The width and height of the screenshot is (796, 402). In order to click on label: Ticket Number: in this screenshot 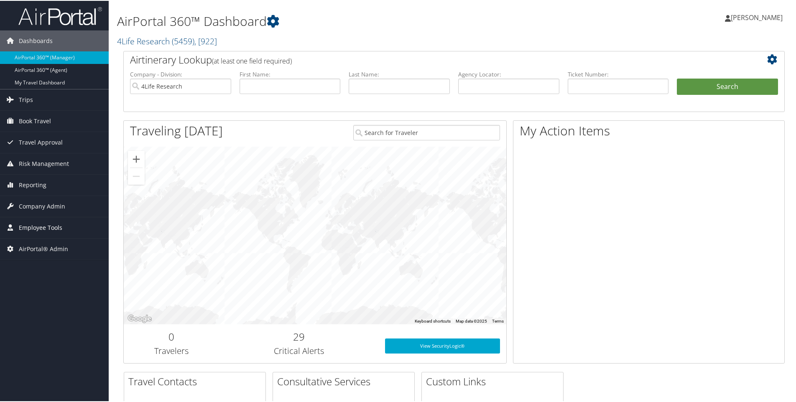, I will do `click(618, 74)`.